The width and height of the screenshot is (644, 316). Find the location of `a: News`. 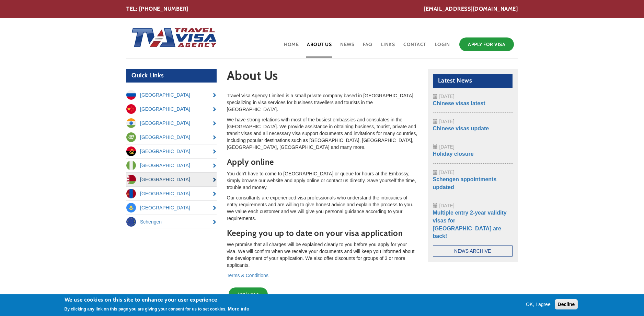

a: News is located at coordinates (347, 47).